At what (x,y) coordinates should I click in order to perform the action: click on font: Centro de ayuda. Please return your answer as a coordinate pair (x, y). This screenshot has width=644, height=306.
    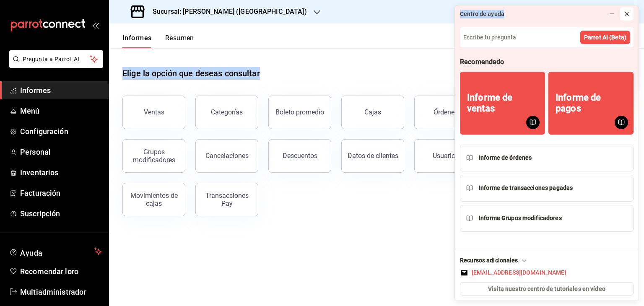
    Looking at the image, I should click on (482, 14).